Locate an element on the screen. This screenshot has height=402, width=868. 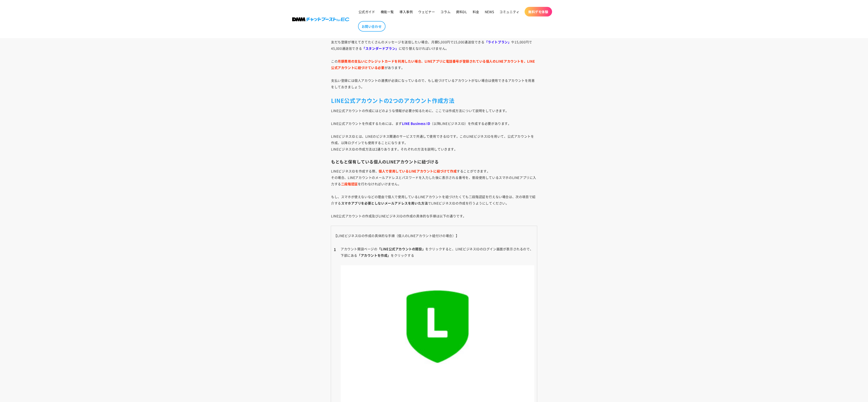
a: ウェビナー is located at coordinates (427, 12).